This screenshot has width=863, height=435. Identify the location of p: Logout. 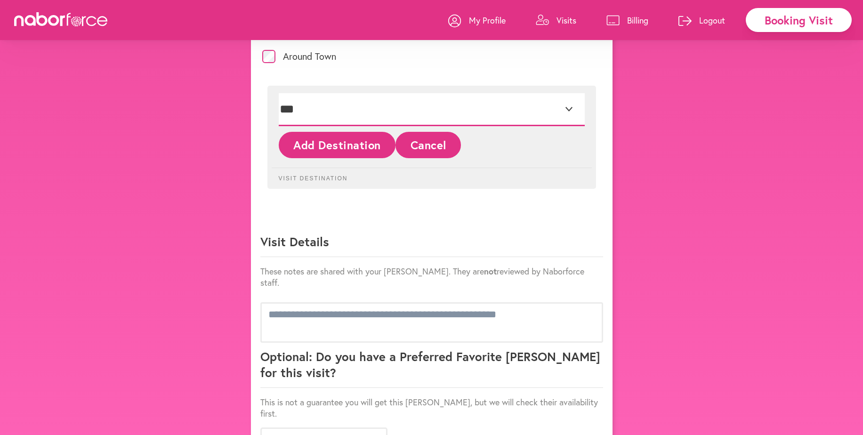
(712, 20).